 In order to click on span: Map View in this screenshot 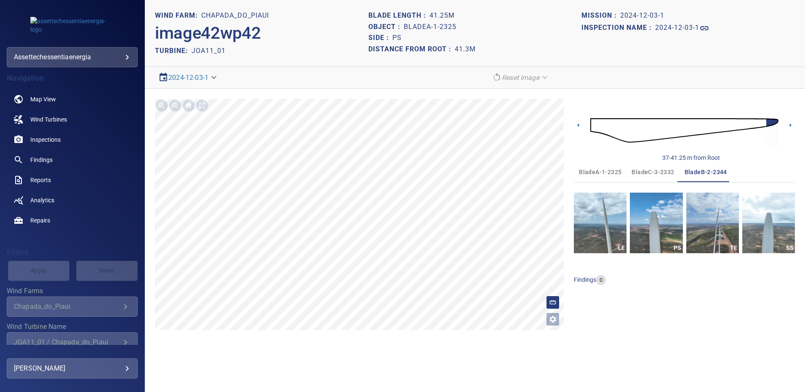, I will do `click(43, 99)`.